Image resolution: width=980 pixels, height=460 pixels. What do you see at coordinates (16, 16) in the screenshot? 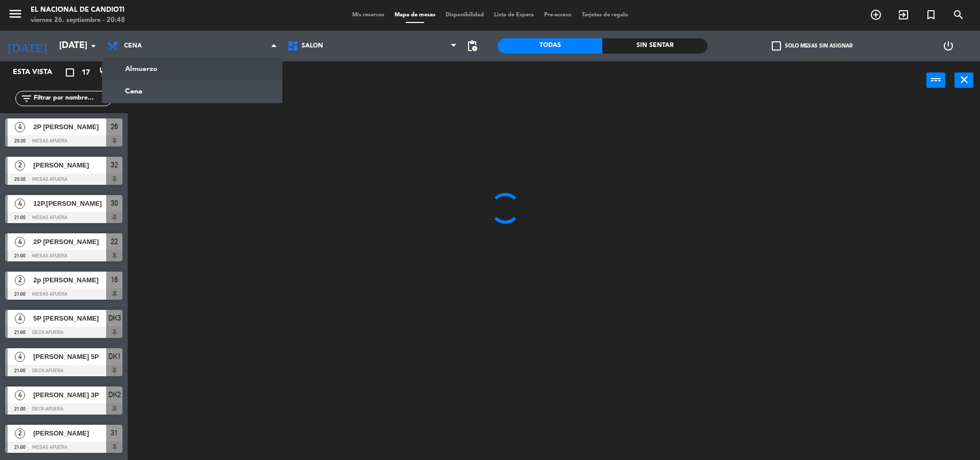
I see `button: menu` at bounding box center [16, 16].